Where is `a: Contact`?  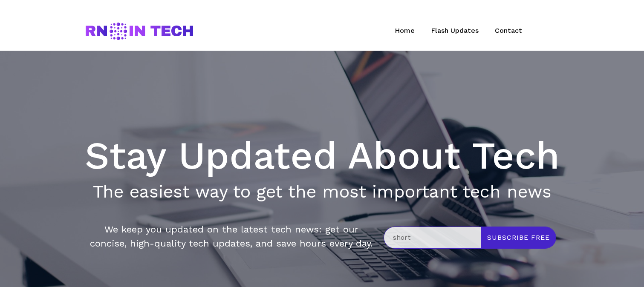
a: Contact is located at coordinates (509, 31).